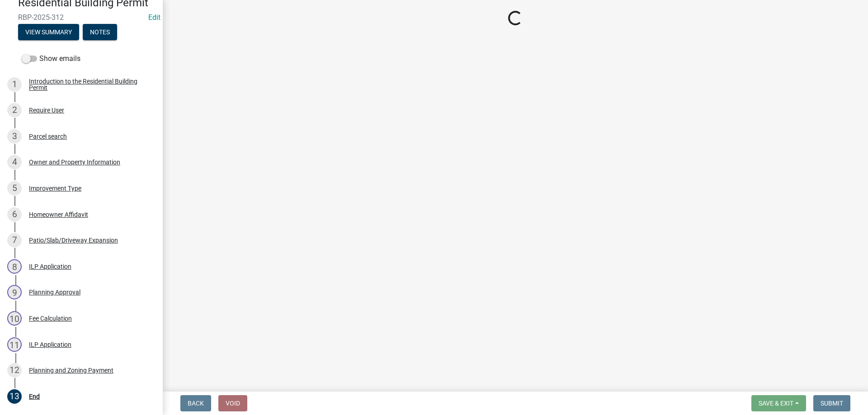  Describe the element at coordinates (832, 403) in the screenshot. I see `button: Submit` at that location.